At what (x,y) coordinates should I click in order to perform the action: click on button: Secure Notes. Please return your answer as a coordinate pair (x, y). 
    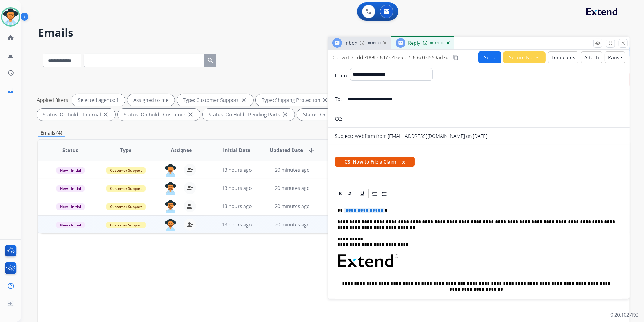
    Looking at the image, I should click on (524, 57).